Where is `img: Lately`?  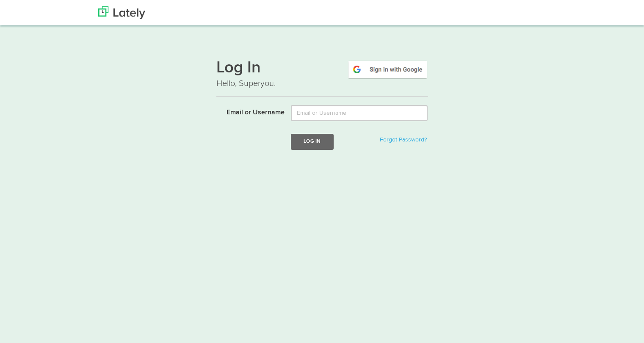 img: Lately is located at coordinates (121, 13).